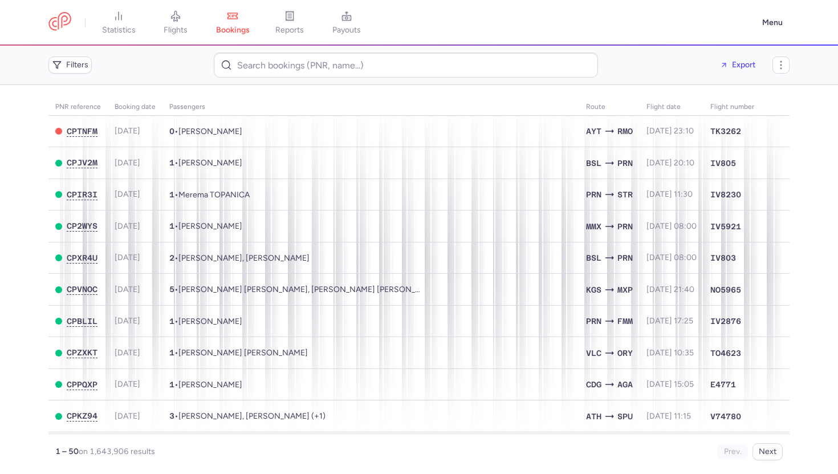  I want to click on span: MMX, so click(594, 226).